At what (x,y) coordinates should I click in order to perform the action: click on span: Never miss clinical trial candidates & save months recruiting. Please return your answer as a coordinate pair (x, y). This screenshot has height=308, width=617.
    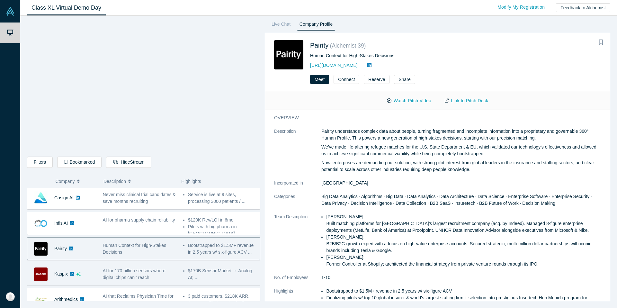
    Looking at the image, I should click on (139, 197).